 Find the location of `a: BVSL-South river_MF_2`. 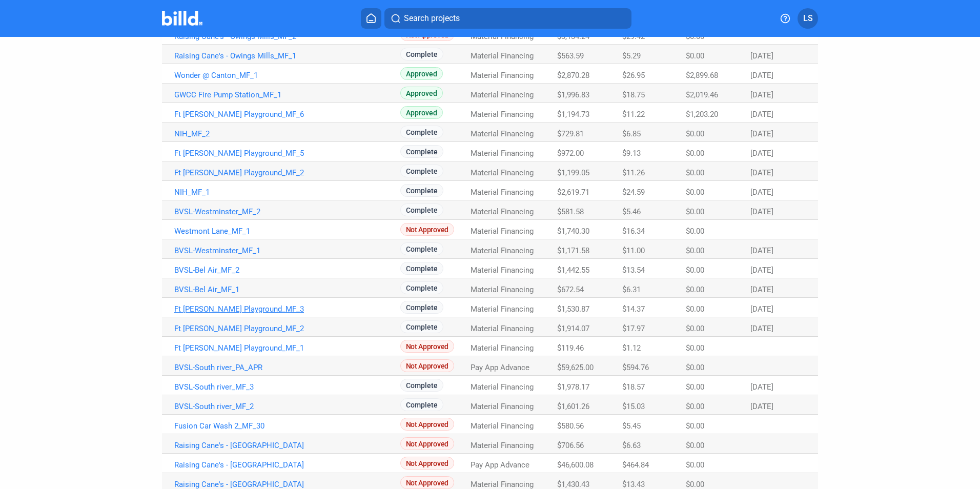

a: BVSL-South river_MF_2 is located at coordinates (287, 407).